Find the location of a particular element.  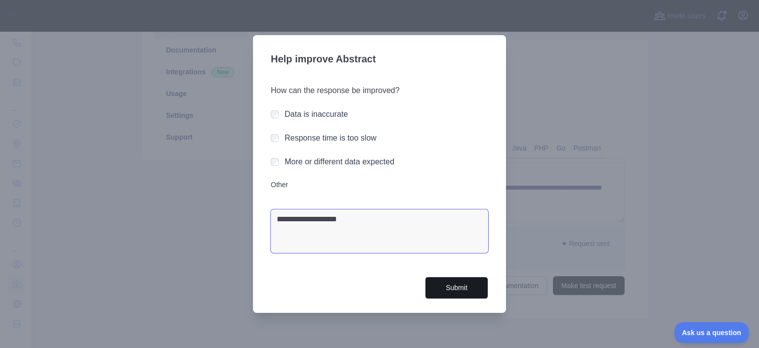

h3: Help improve Abstract is located at coordinates (380, 60).